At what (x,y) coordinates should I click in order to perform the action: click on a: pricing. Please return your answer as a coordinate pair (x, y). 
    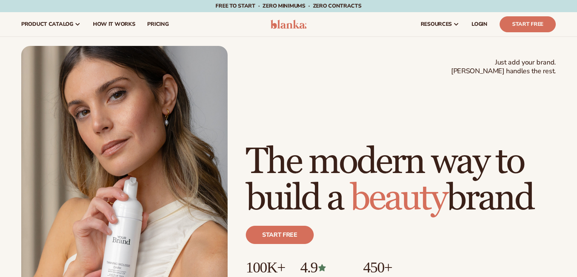
    Looking at the image, I should click on (158, 24).